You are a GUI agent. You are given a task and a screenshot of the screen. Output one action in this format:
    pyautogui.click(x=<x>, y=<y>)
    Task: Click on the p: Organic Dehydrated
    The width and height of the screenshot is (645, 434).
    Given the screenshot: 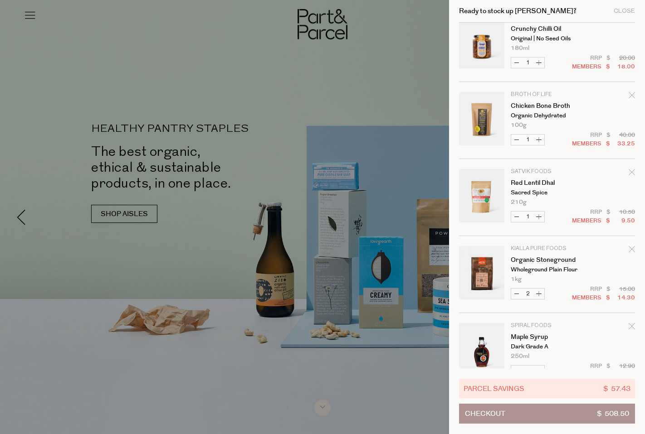 What is the action you would take?
    pyautogui.click(x=545, y=116)
    